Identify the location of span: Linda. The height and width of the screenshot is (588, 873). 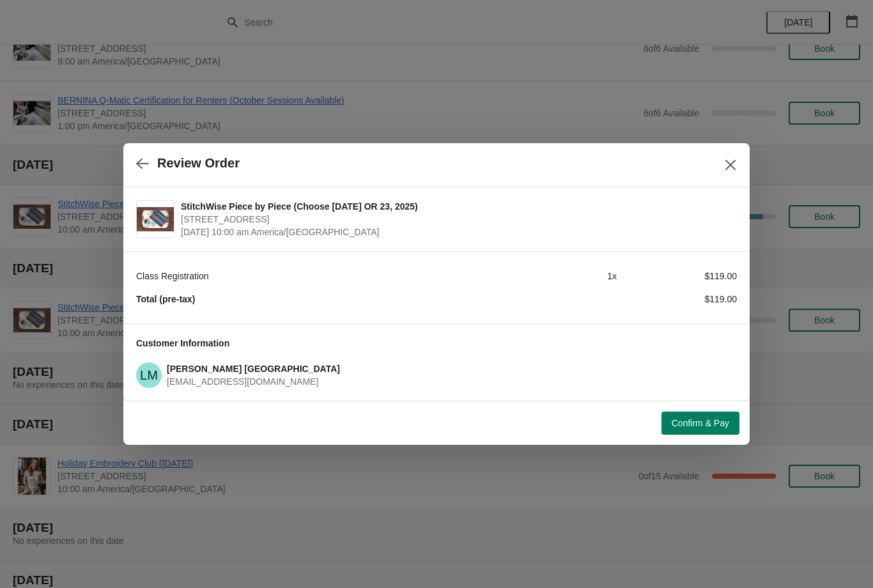
(149, 375).